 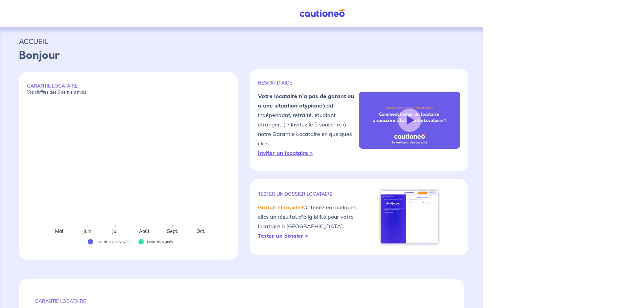 I want to click on p: (cdd, indépendant, retraité, étudiant étranger...) ? Invitez le à souscrire à notre Garantie Loca..., so click(x=308, y=125).